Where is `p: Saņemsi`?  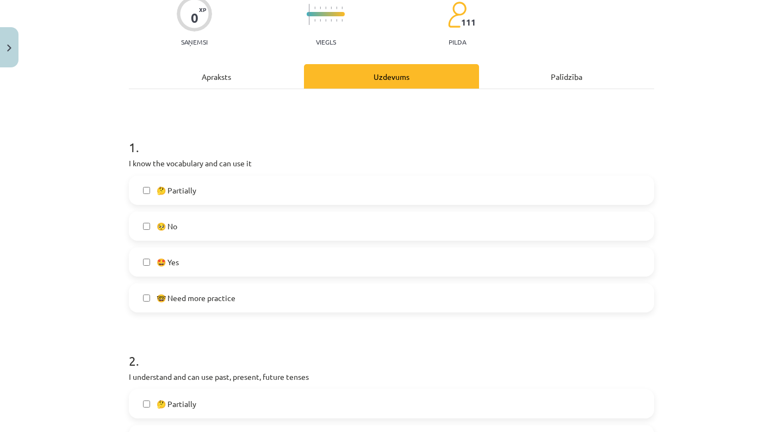
p: Saņemsi is located at coordinates (194, 42).